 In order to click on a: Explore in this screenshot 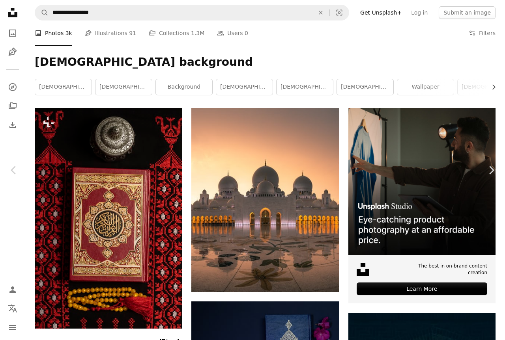, I will do `click(13, 87)`.